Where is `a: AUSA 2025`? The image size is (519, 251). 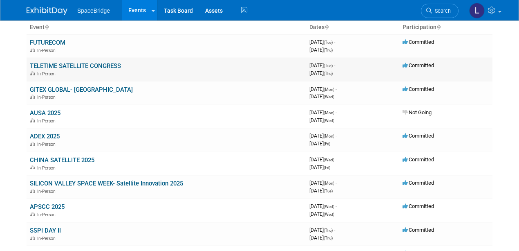 a: AUSA 2025 is located at coordinates (45, 113).